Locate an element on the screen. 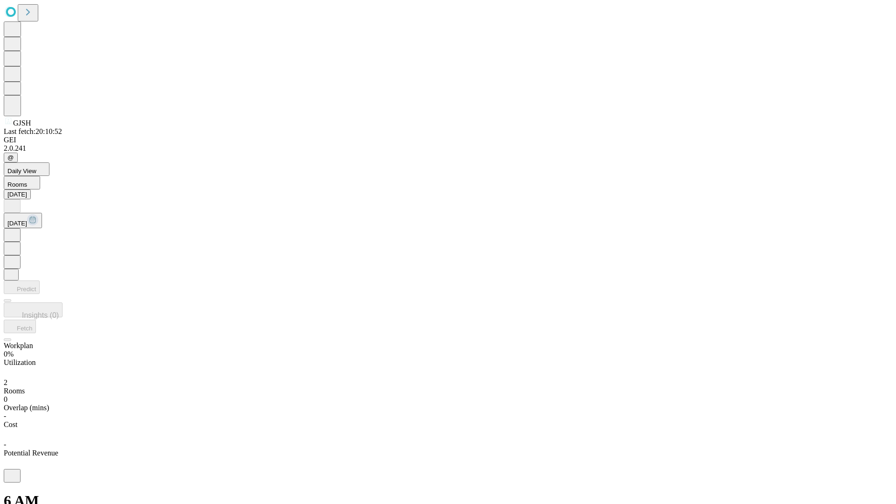 The width and height of the screenshot is (896, 504). div: GEI is located at coordinates (448, 140).